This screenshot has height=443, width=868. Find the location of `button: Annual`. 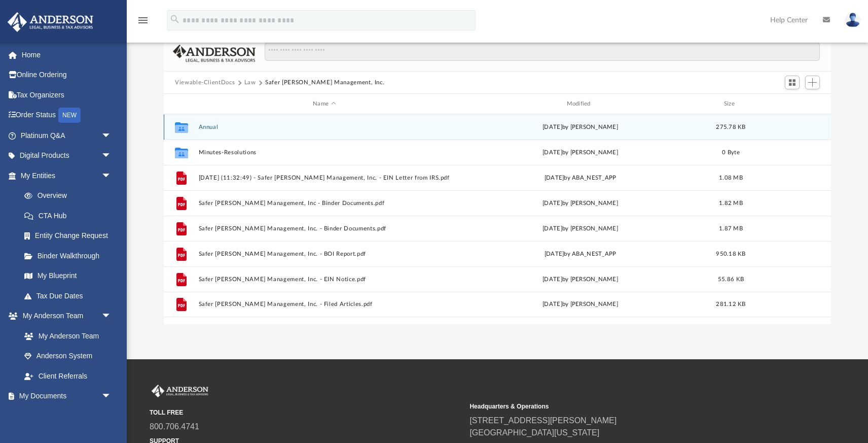

button: Annual is located at coordinates (324, 127).